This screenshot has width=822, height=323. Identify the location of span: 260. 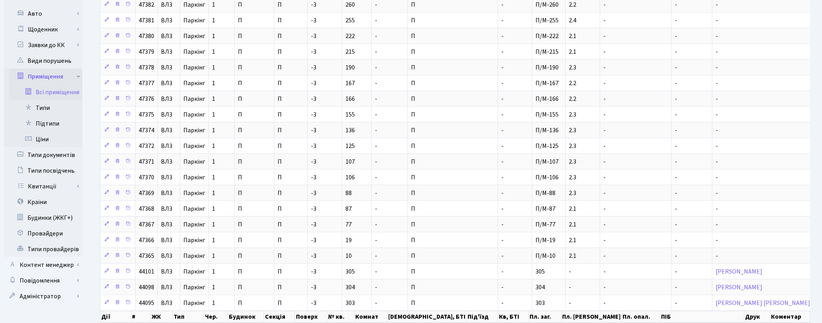
(350, 5).